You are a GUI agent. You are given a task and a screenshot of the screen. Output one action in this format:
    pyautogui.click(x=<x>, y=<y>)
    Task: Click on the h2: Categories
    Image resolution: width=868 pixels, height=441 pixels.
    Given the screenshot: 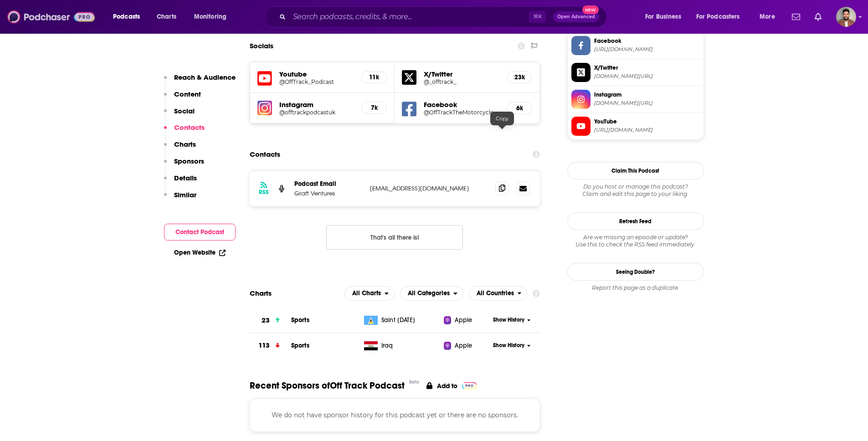 What is the action you would take?
    pyautogui.click(x=431, y=294)
    